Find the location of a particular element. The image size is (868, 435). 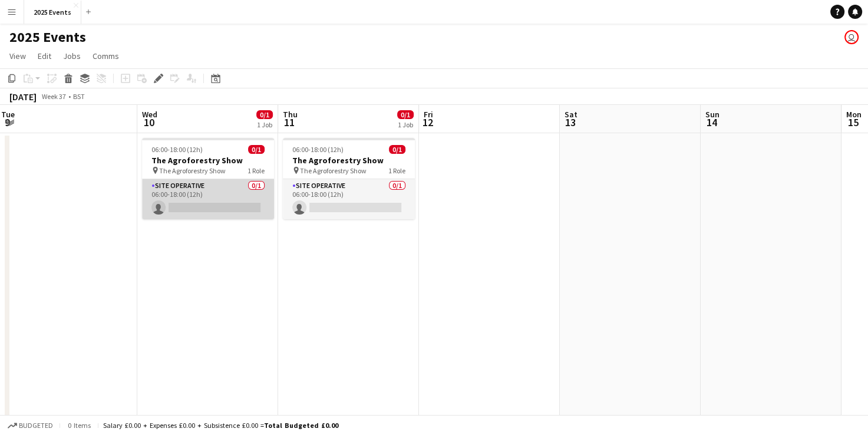

h1: 2025 Events is located at coordinates (48, 37).